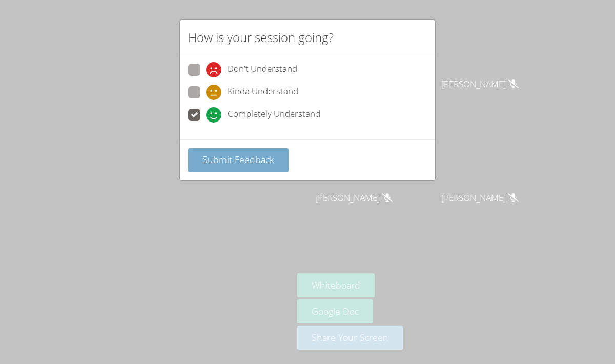 Image resolution: width=615 pixels, height=364 pixels. Describe the element at coordinates (274, 115) in the screenshot. I see `span: Completely Understand` at that location.